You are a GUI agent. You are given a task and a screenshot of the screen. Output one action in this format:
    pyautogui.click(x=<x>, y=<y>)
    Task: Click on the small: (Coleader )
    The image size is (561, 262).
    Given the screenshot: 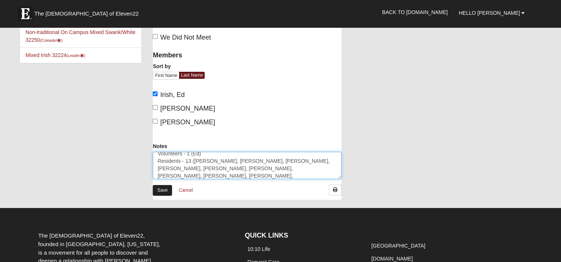 What is the action you would take?
    pyautogui.click(x=51, y=40)
    